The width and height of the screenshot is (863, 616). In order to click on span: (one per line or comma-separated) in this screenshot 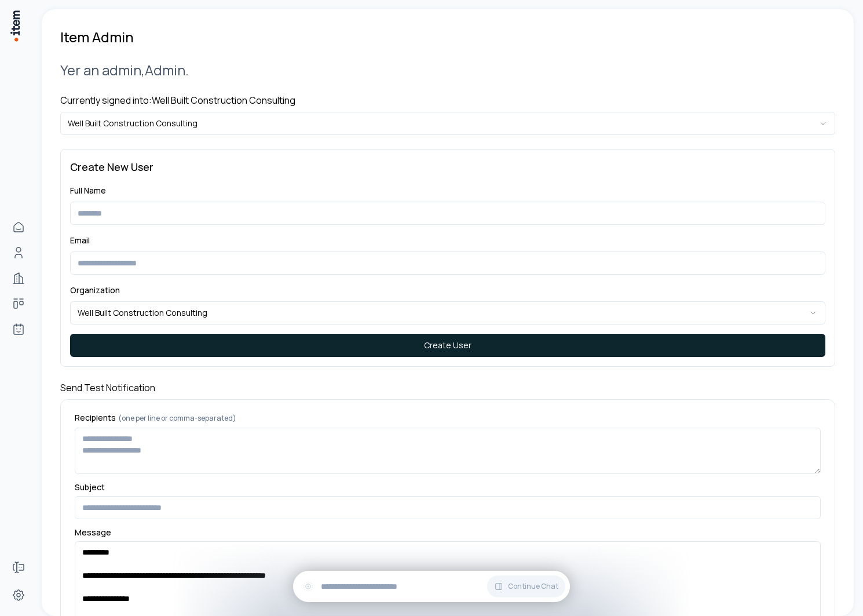, I will do `click(177, 417)`.